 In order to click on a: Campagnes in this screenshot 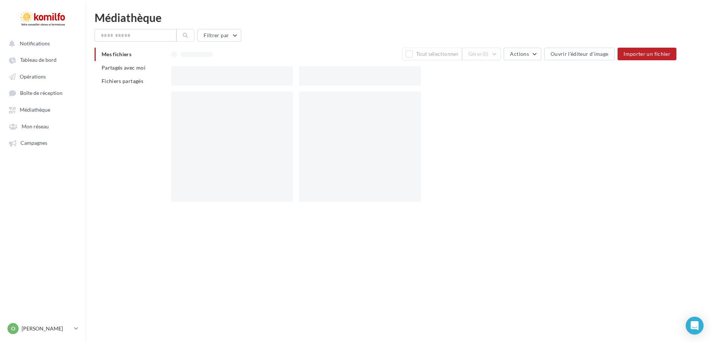, I will do `click(43, 142)`.